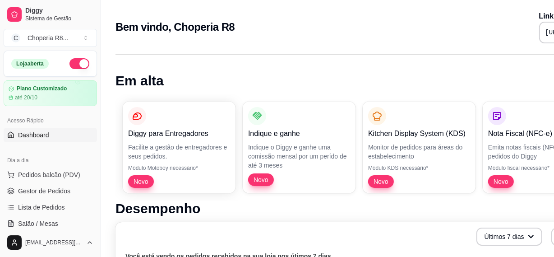 The image size is (554, 257). Describe the element at coordinates (16, 38) in the screenshot. I see `span: C` at that location.